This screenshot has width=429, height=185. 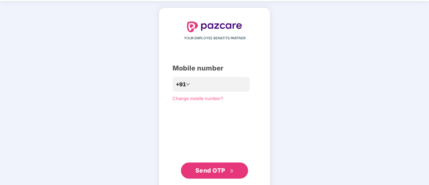 What do you see at coordinates (188, 84) in the screenshot?
I see `span: down` at bounding box center [188, 84].